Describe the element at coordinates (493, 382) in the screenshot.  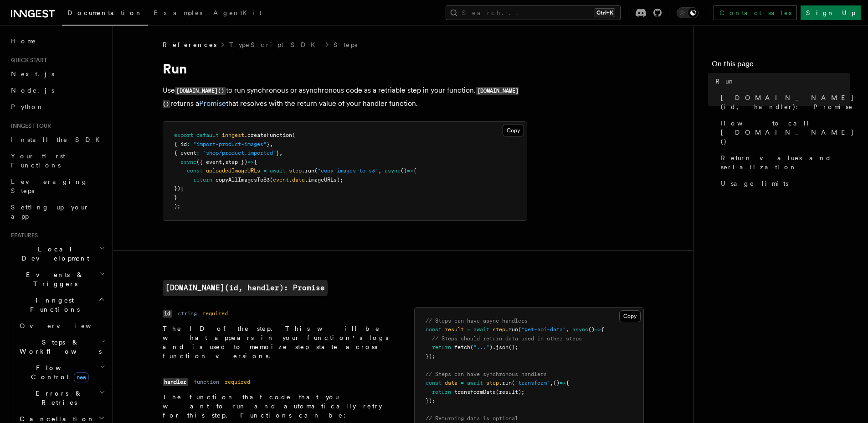
I see `span: step` at that location.